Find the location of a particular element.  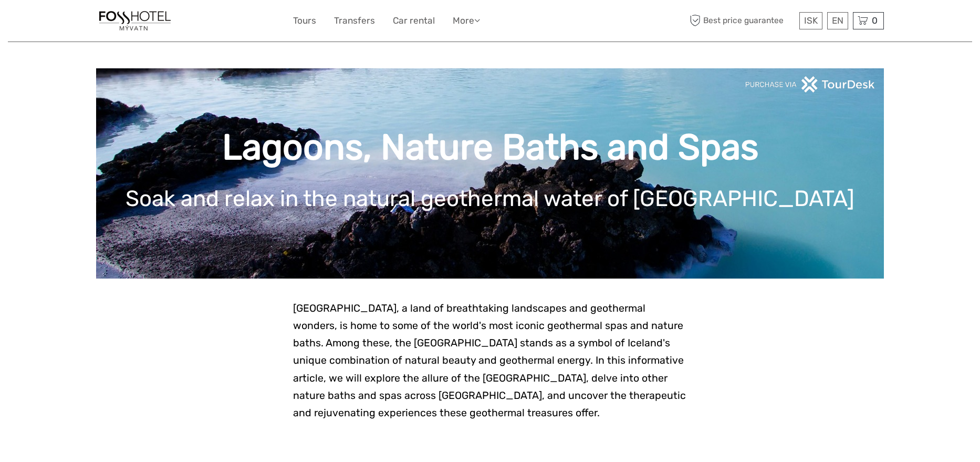

a: More is located at coordinates (467, 20).